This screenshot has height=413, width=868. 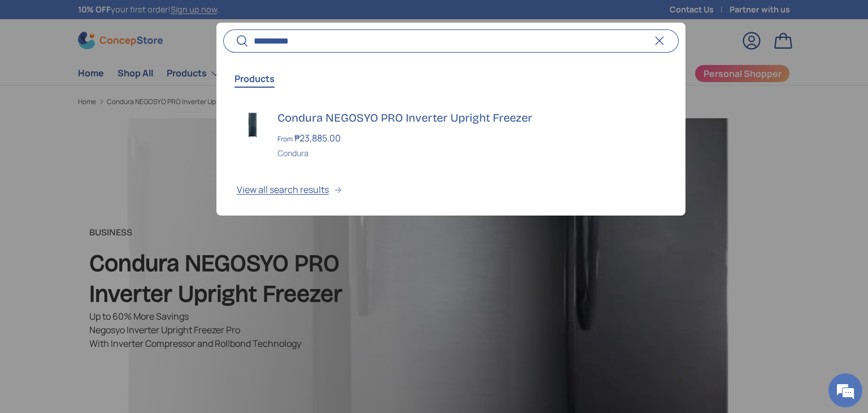 I want to click on button: Products, so click(x=254, y=79).